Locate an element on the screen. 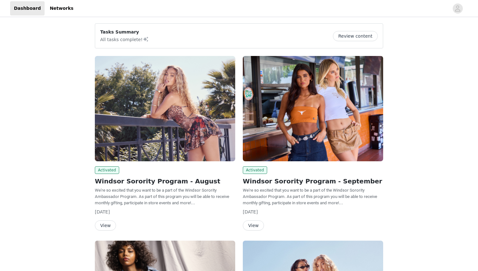 This screenshot has height=271, width=478. a: Networks is located at coordinates (61, 8).